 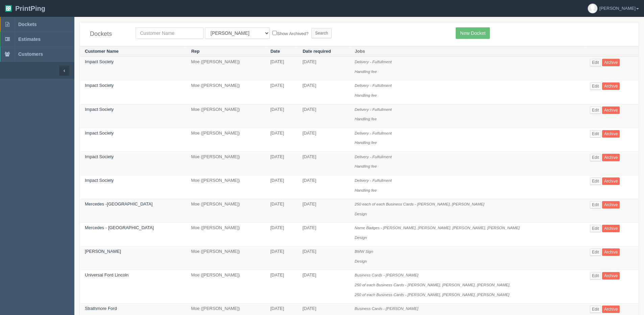 What do you see at coordinates (102, 51) in the screenshot?
I see `a: Customer Name` at bounding box center [102, 51].